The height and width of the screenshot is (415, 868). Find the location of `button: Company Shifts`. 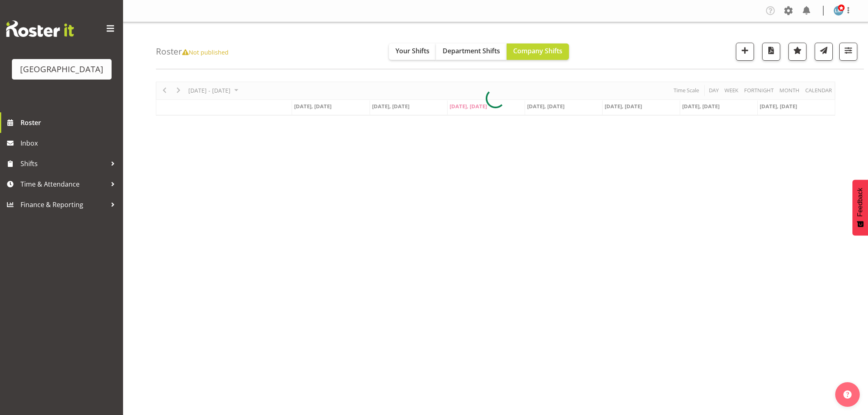

button: Company Shifts is located at coordinates (538, 52).